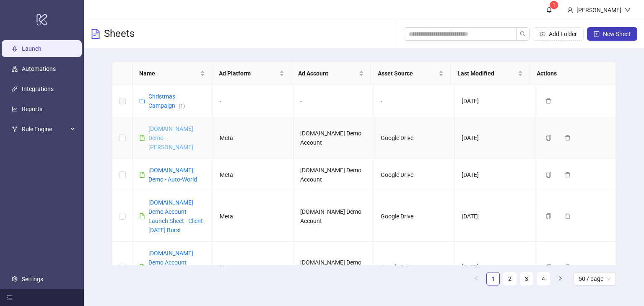  I want to click on th: Ad Platform, so click(252, 74).